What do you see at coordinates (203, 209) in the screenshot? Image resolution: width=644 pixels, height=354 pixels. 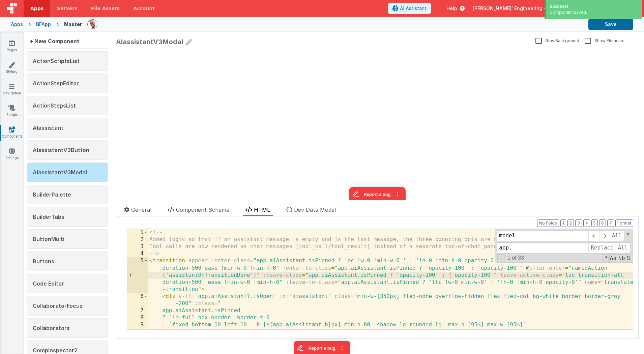 I see `span: Component Schema` at bounding box center [203, 209].